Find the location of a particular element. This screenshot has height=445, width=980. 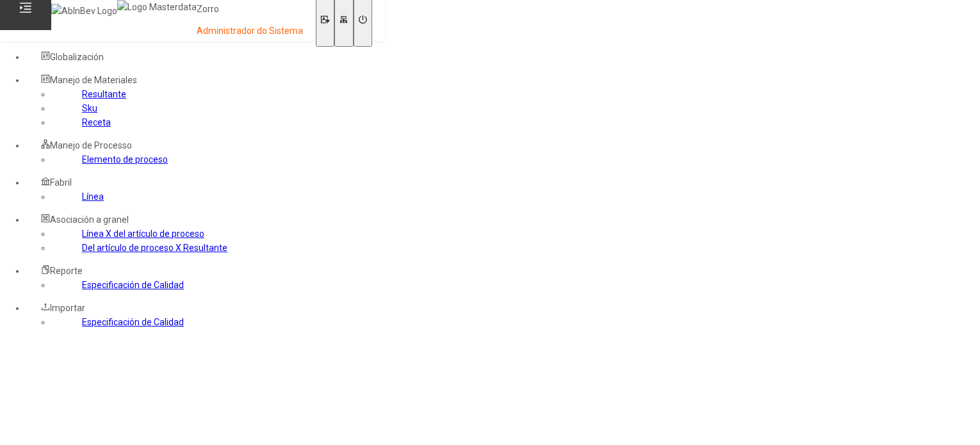

a: Línea X del artículo de proceso is located at coordinates (143, 234).